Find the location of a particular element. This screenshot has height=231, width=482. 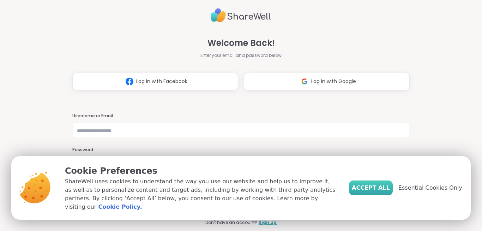

span: Essential Cookies Only is located at coordinates (430, 188).